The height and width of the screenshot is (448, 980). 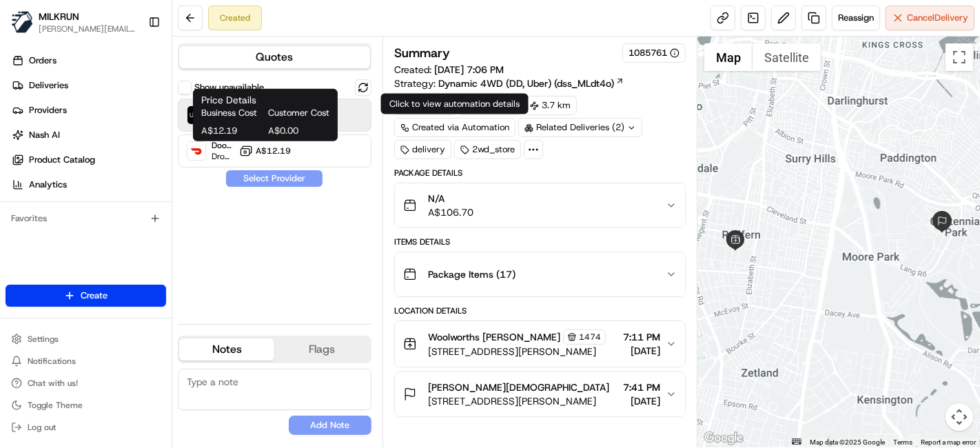 I want to click on h3: Summary, so click(x=422, y=53).